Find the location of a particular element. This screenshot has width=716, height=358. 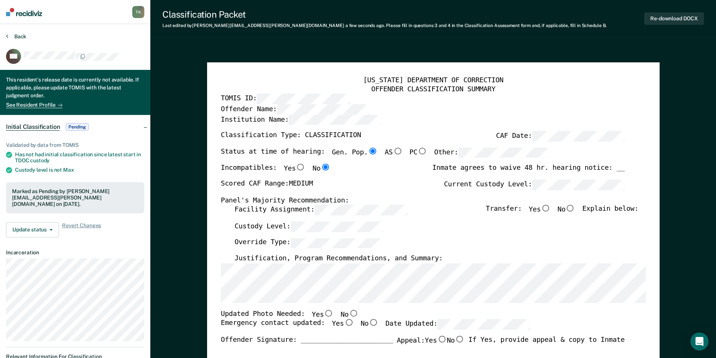

label: Gen. Pop. is located at coordinates (354, 153).